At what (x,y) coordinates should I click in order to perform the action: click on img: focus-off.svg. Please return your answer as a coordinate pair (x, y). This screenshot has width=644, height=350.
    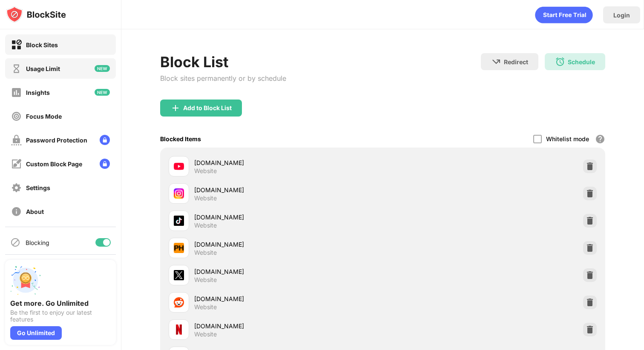
    Looking at the image, I should click on (16, 116).